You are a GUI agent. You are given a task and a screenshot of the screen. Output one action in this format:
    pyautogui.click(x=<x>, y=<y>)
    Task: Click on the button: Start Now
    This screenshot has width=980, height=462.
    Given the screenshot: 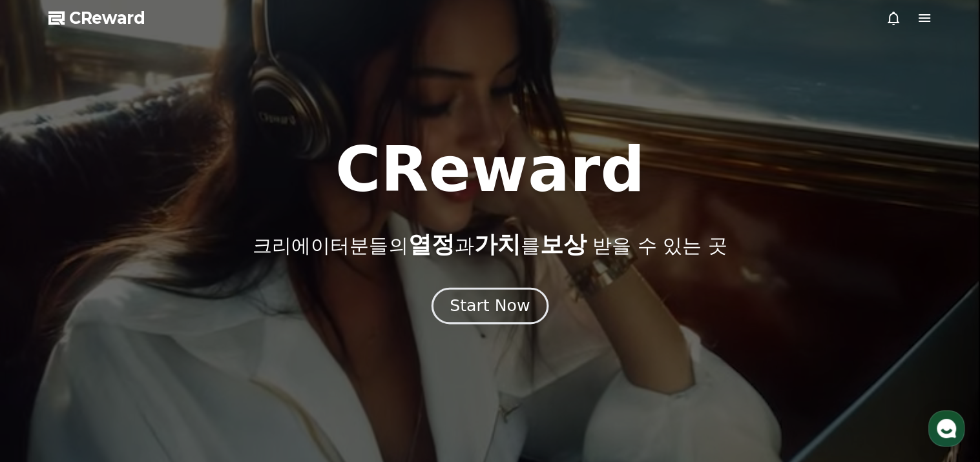 What is the action you would take?
    pyautogui.click(x=490, y=306)
    